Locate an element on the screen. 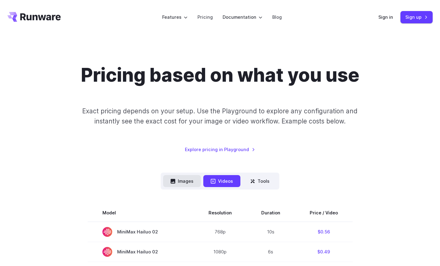  a: Go to / is located at coordinates (34, 17).